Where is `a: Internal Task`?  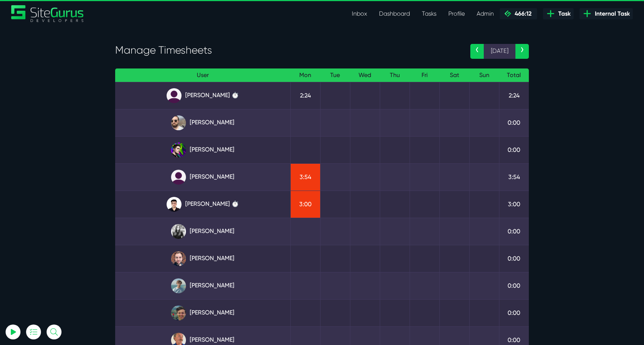 a: Internal Task is located at coordinates (606, 14).